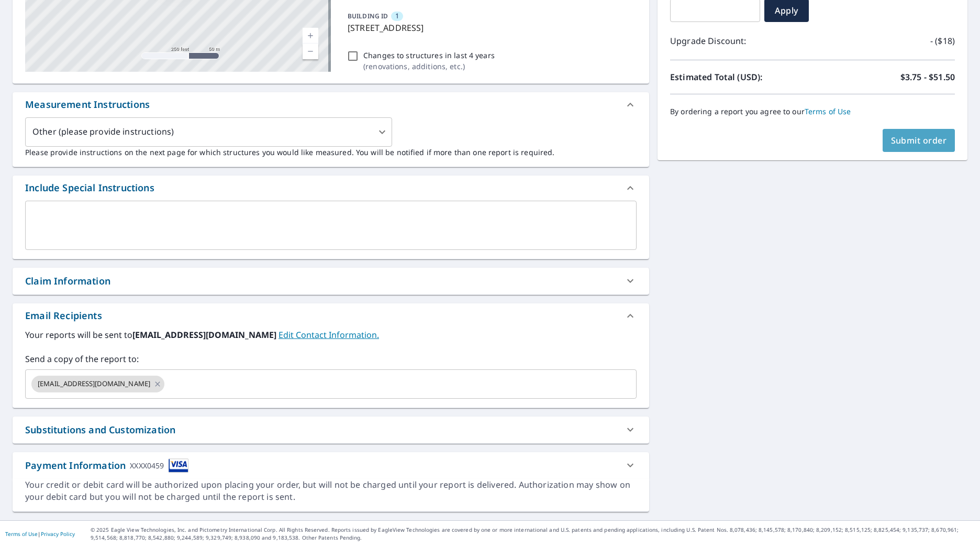 This screenshot has height=547, width=980. Describe the element at coordinates (310, 51) in the screenshot. I see `a: Current Level 17, Zoom Out` at that location.